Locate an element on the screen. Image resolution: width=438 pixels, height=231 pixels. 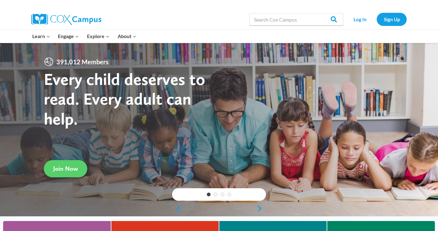
span: 391,012 Members is located at coordinates (82, 62).